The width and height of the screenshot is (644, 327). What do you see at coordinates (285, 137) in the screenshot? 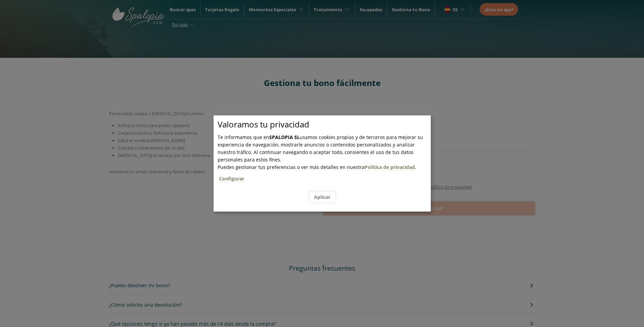
I see `b: SPALOPIA SL` at bounding box center [285, 137].